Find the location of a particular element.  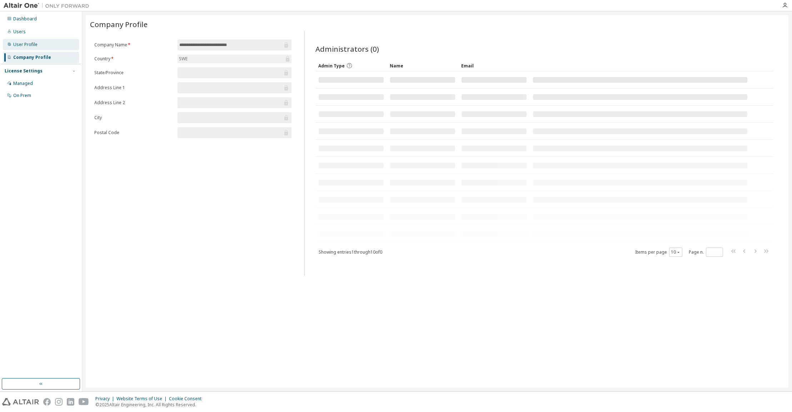

img: youtube.svg is located at coordinates (84, 402).